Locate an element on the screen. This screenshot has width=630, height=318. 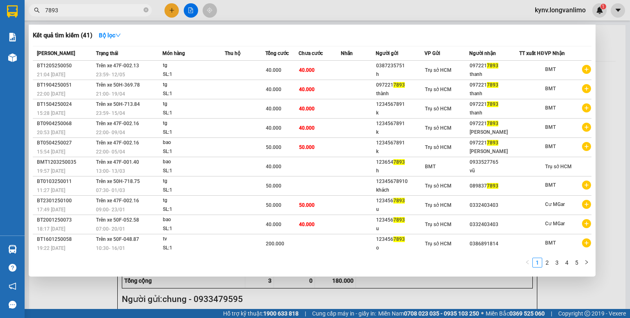
span: 200.000 is located at coordinates (275, 243).